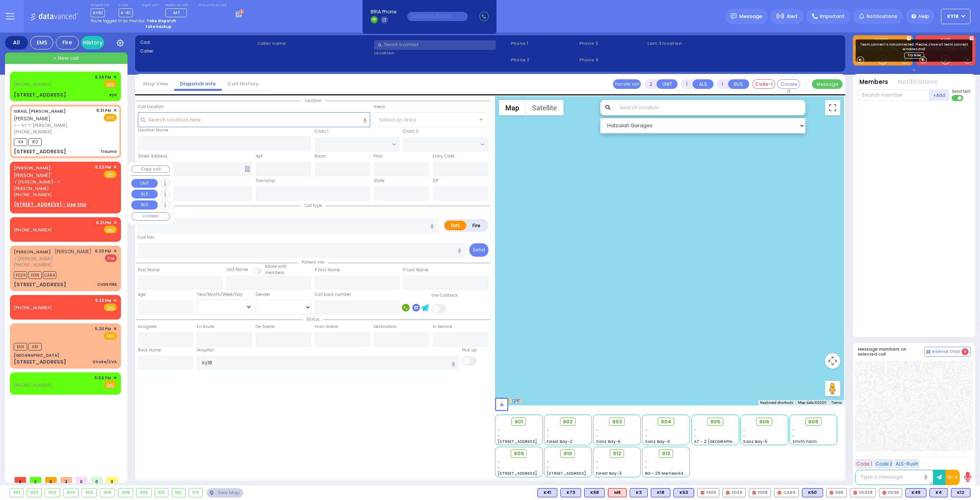  Describe the element at coordinates (17, 492) in the screenshot. I see `div: 901` at that location.